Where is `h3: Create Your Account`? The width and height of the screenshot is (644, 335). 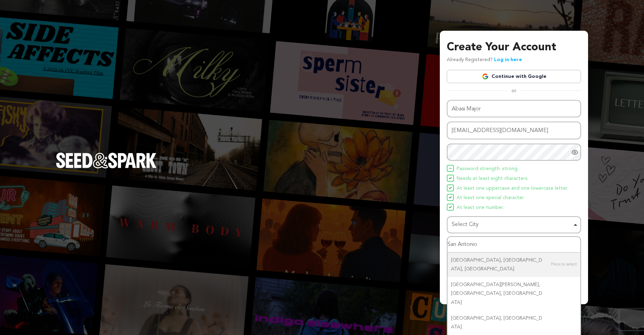
h3: Create Your Account is located at coordinates (514, 47).